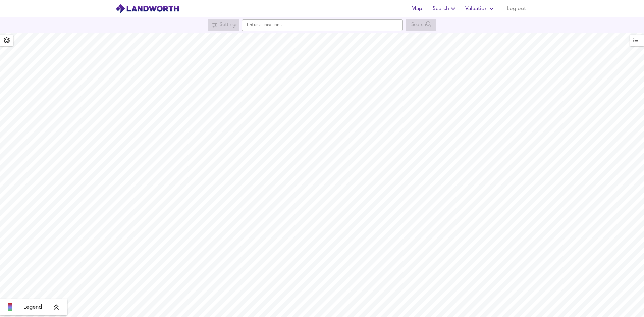 This screenshot has width=644, height=317. Describe the element at coordinates (147, 9) in the screenshot. I see `img: logo` at that location.